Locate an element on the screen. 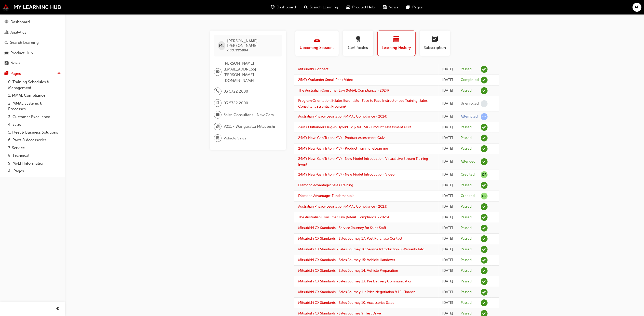  a: 8. Technical is located at coordinates (34, 155).